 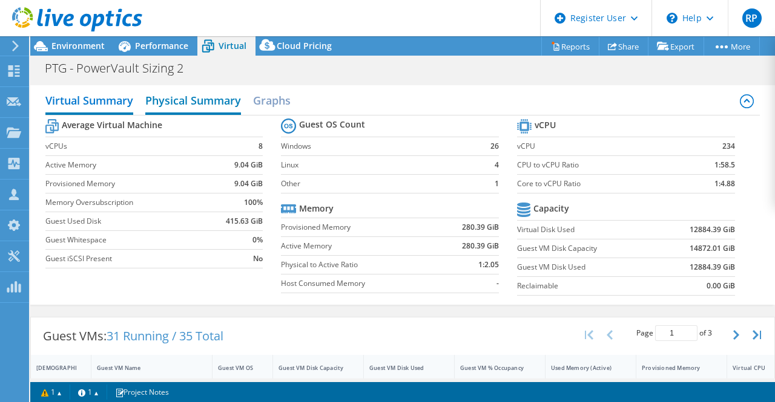 What do you see at coordinates (316, 209) in the screenshot?
I see `b: Memory` at bounding box center [316, 209].